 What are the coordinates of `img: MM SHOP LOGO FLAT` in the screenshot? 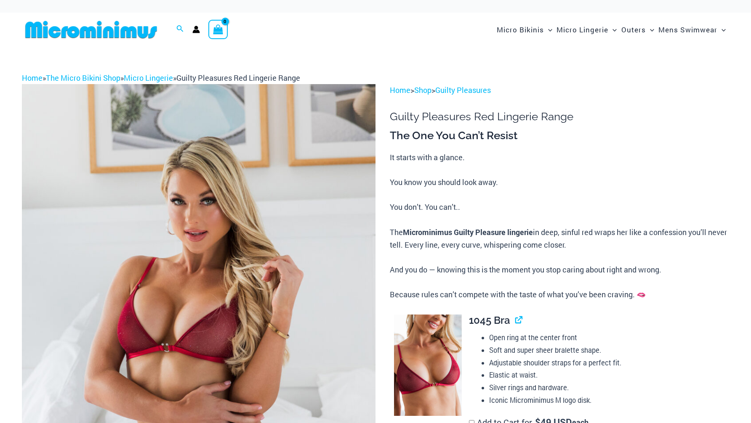 It's located at (91, 29).